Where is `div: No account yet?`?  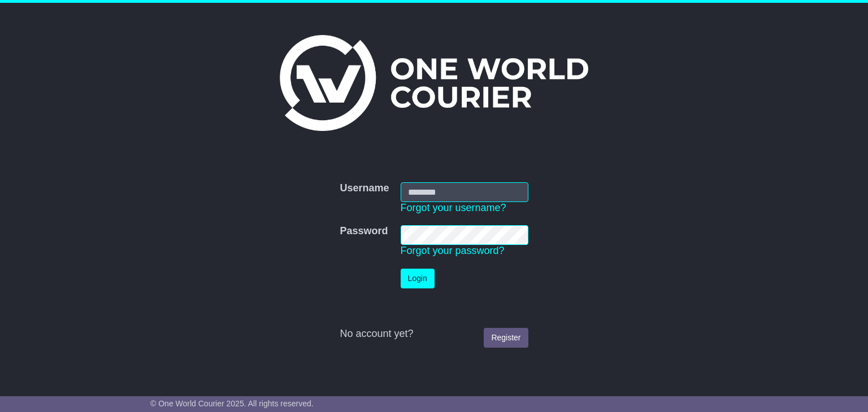
div: No account yet? is located at coordinates (433, 334).